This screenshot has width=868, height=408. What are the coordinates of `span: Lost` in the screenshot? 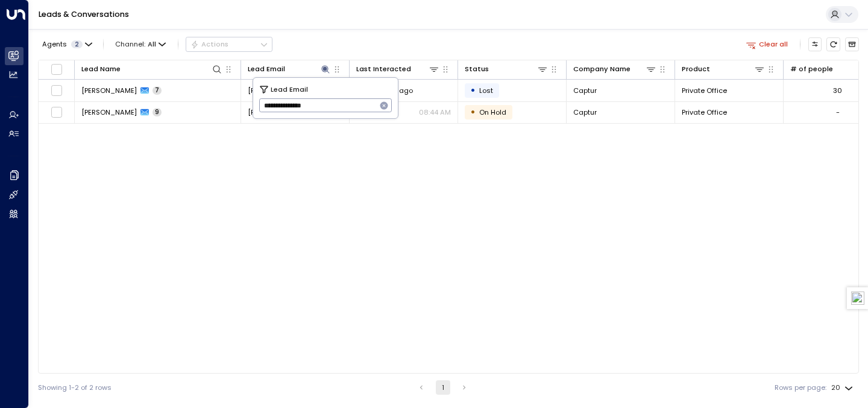 It's located at (486, 91).